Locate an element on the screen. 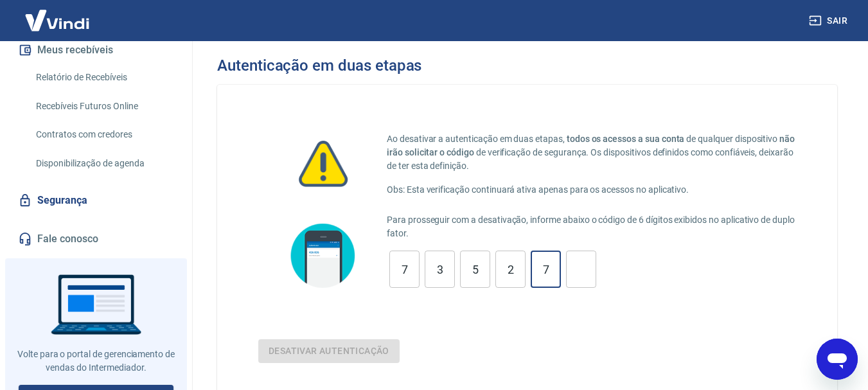 The image size is (868, 390). a: Segurança is located at coordinates (96, 201).